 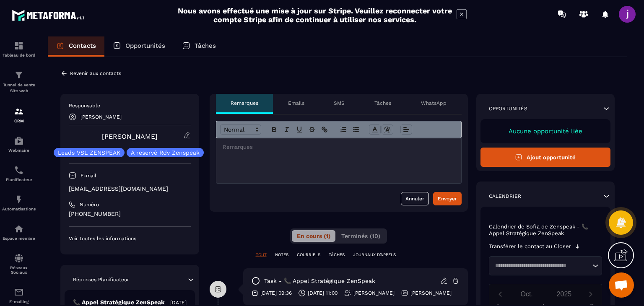 I want to click on h2: Nous avons effectué une mise à jour sur Stripe. Veuillez reconnecter votre compte Stripe afin de ..., so click(x=315, y=15).